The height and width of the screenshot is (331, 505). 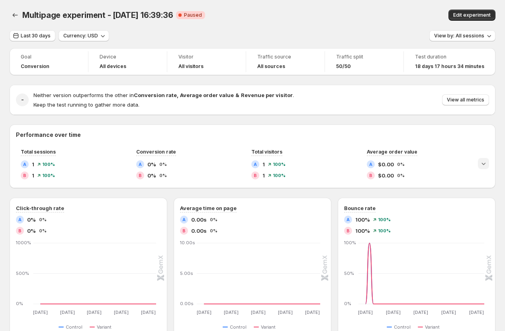 What do you see at coordinates (343, 67) in the screenshot?
I see `span: 50/50` at bounding box center [343, 67].